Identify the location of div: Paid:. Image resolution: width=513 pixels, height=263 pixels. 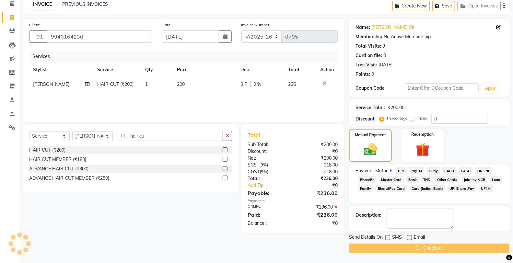
(268, 215).